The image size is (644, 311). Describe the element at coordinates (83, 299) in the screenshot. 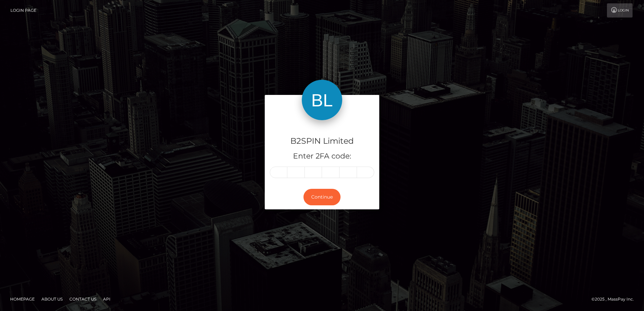

I see `a: Contact Us` at that location.